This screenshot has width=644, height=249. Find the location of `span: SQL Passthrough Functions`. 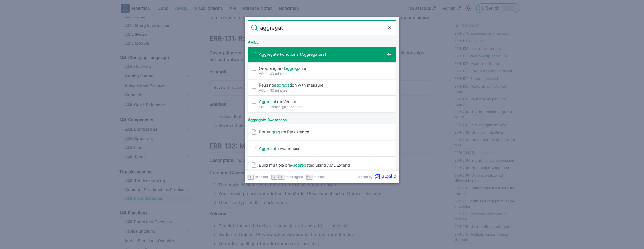

span: SQL Passthrough Functions is located at coordinates (322, 107).